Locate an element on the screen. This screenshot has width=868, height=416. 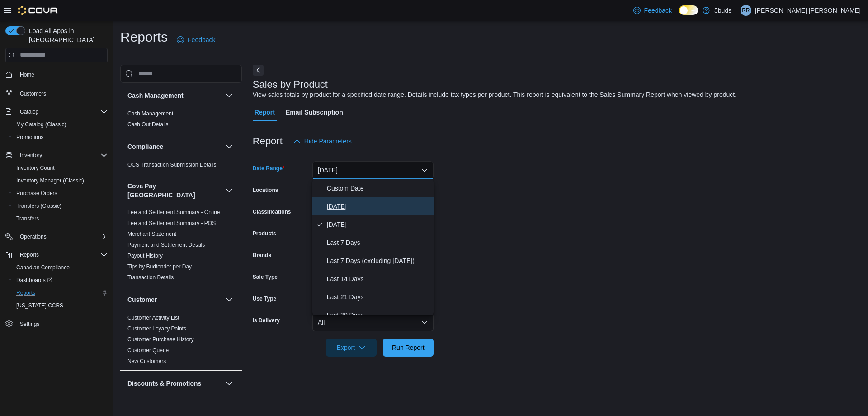
div: Customer is located at coordinates (181, 341).